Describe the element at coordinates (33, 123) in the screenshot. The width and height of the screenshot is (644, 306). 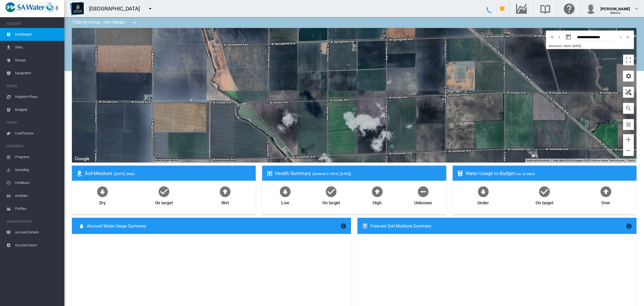
I see `span: CROPS` at that location.